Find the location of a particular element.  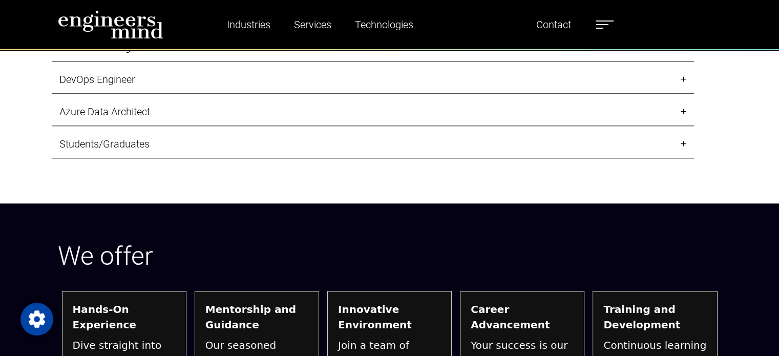

strong: Career Advancement is located at coordinates (522, 317).